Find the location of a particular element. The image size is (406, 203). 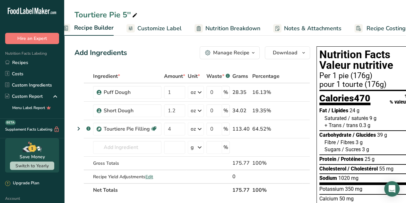

span: 470 is located at coordinates (362, 98).